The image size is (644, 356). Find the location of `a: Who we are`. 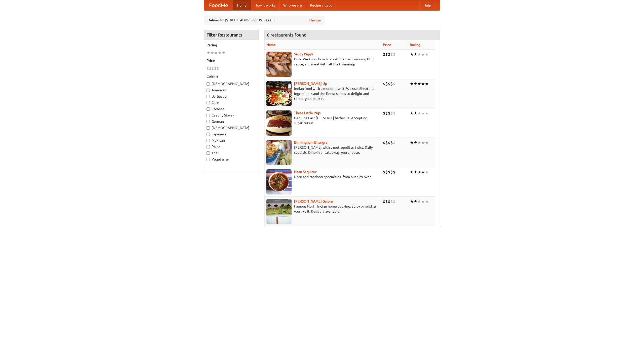

a: Who we are is located at coordinates (293, 5).